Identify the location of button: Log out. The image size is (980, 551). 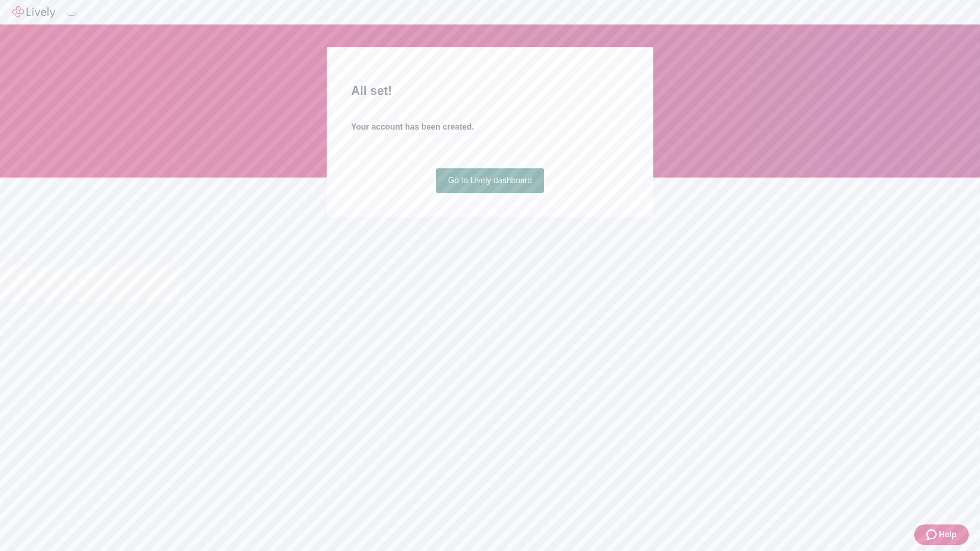
(71, 15).